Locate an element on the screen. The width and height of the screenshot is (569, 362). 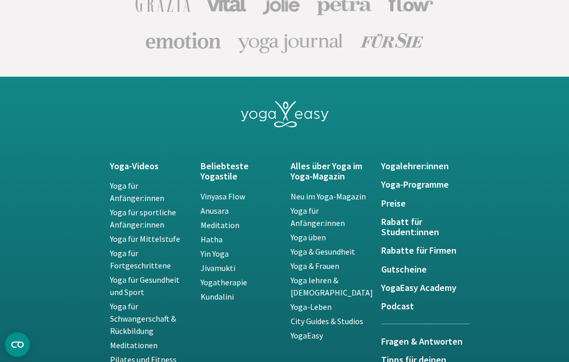
a: Neu im Yoga-Magazin is located at coordinates (328, 196).